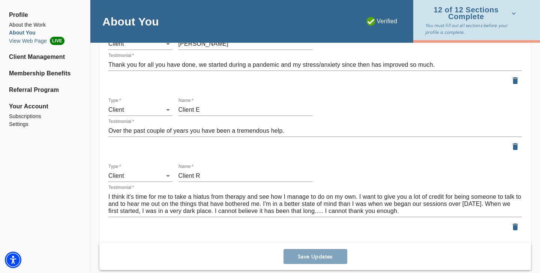 This screenshot has height=273, width=540. Describe the element at coordinates (315, 130) in the screenshot. I see `textarea: Over the past couple of years you have been a tremendous help.` at that location.